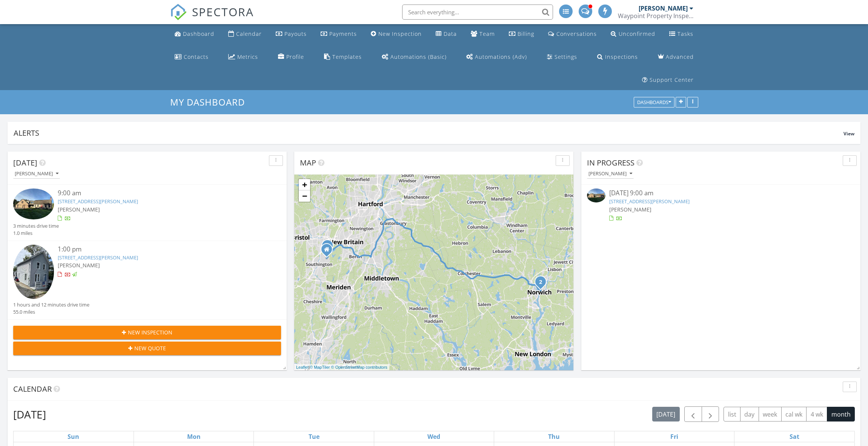 This screenshot has width=868, height=446. What do you see at coordinates (418, 56) in the screenshot?
I see `div: Automations (Basic)` at bounding box center [418, 56].